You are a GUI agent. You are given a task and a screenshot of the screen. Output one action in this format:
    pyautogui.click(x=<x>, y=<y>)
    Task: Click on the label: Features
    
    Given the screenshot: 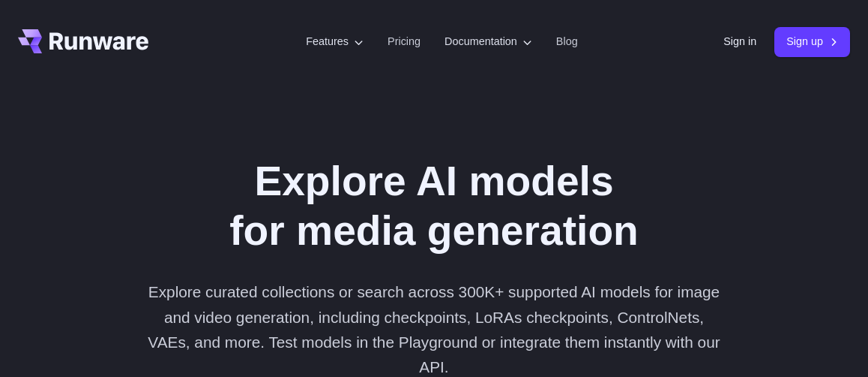 What is the action you would take?
    pyautogui.click(x=334, y=42)
    